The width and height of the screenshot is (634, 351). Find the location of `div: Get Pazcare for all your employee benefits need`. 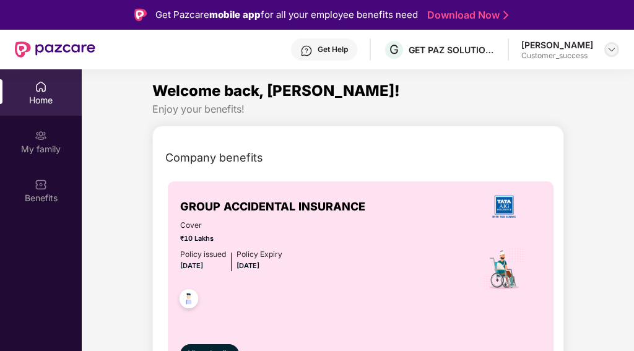

div: Get Pazcare for all your employee benefits need is located at coordinates (287, 15).